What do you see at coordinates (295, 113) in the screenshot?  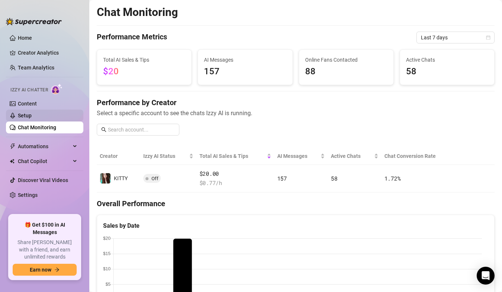 I see `span: Select a specific account to see the chats Izzy AI is running.` at bounding box center [295, 113].